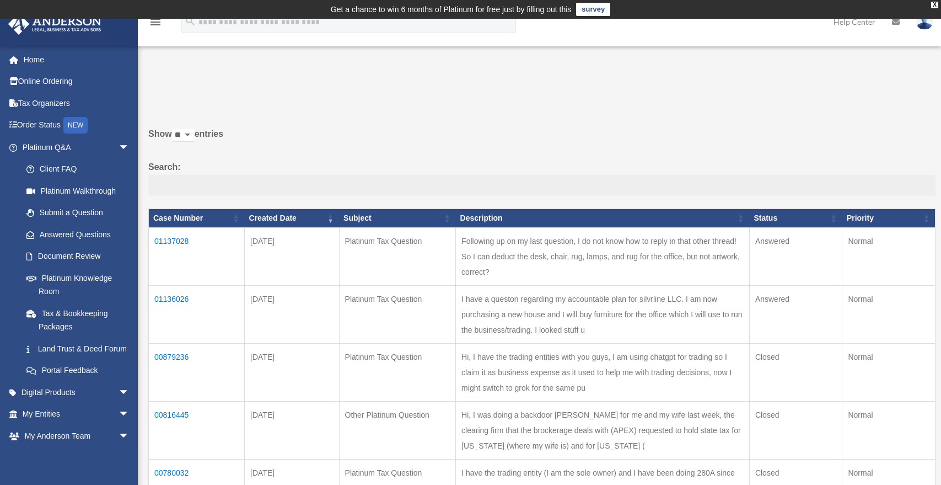  What do you see at coordinates (183, 135) in the screenshot?
I see `select: Showentries` at bounding box center [183, 135].